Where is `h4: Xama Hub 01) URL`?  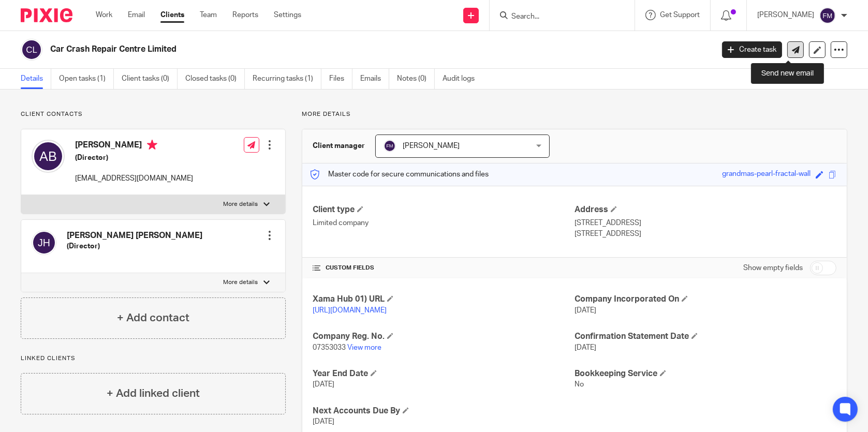 h4: Xama Hub 01) URL is located at coordinates (443, 299).